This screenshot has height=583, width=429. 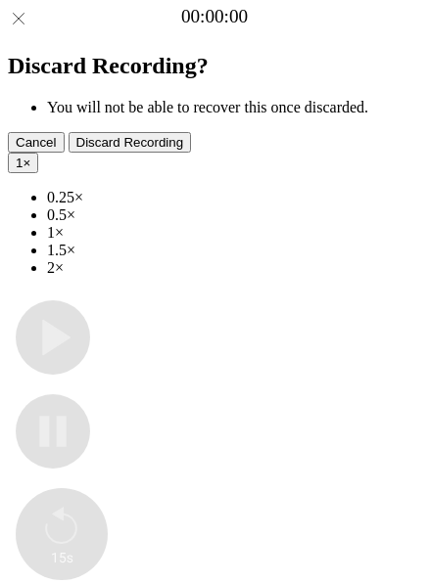 What do you see at coordinates (130, 142) in the screenshot?
I see `button: Discard Recording` at bounding box center [130, 142].